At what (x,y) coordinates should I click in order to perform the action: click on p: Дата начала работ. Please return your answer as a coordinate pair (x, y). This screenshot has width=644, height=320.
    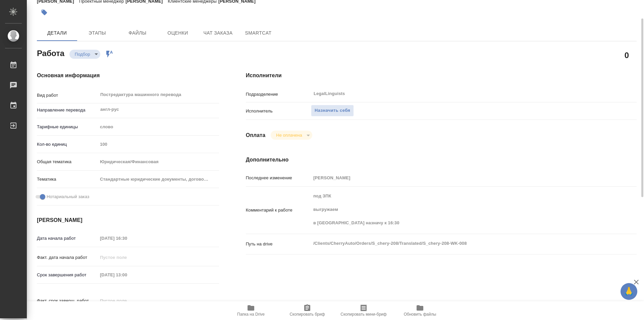
    Looking at the image, I should click on (67, 238).